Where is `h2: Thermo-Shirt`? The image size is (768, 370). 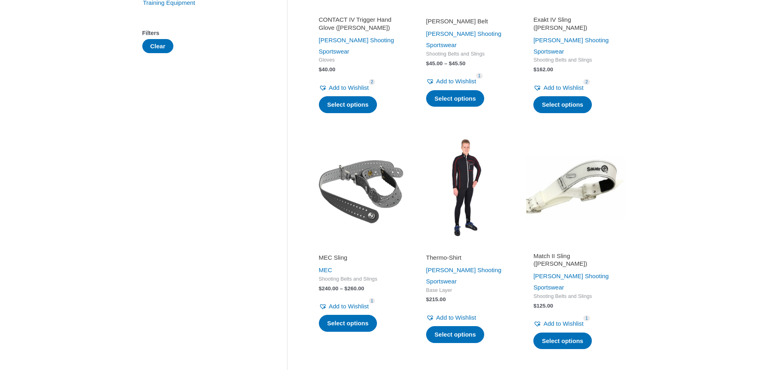
h2: Thermo-Shirt is located at coordinates (468, 258).